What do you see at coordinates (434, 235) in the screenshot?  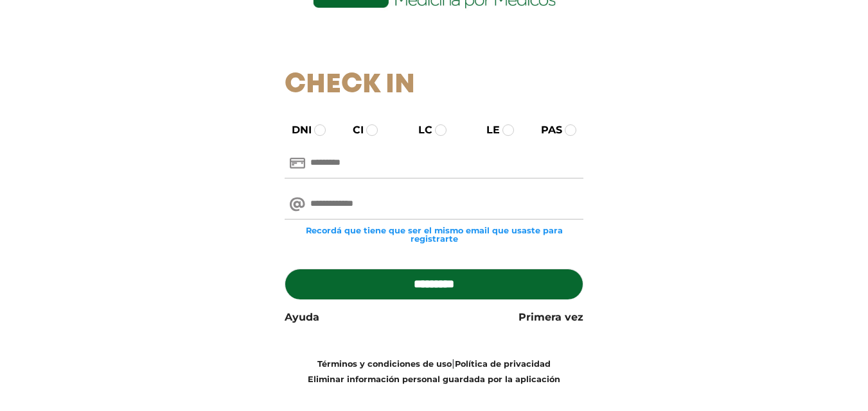 I see `small: Recordá que tiene que ser el mismo email que usaste para registrarte` at bounding box center [434, 235].